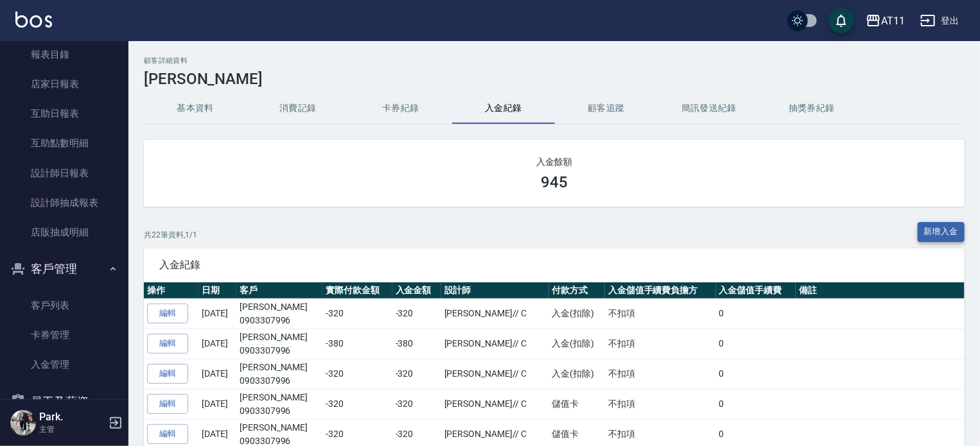 This screenshot has width=980, height=446. Describe the element at coordinates (64, 365) in the screenshot. I see `a: 入金管理` at that location.